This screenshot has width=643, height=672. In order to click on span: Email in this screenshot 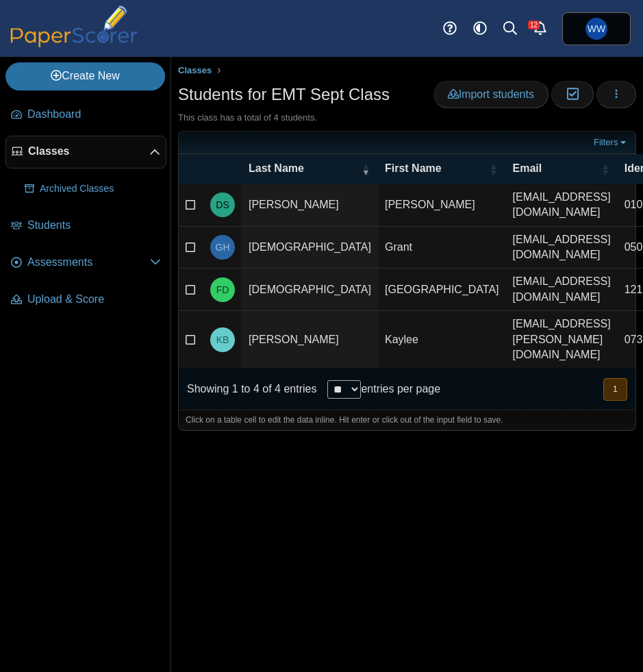, I will do `click(528, 168)`.